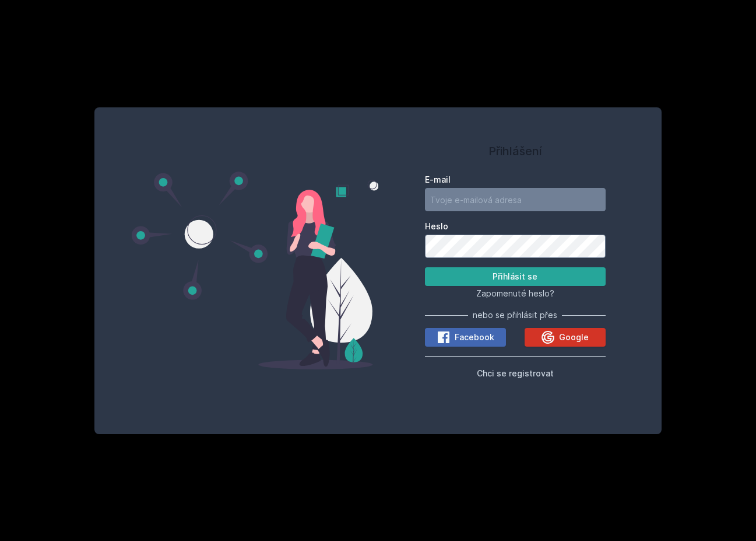  What do you see at coordinates (466, 337) in the screenshot?
I see `button: Facebook` at bounding box center [466, 337].